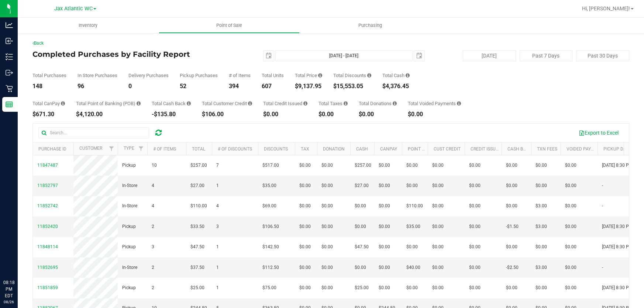 The width and height of the screenshot is (644, 308). I want to click on a: Cash Back, so click(520, 149).